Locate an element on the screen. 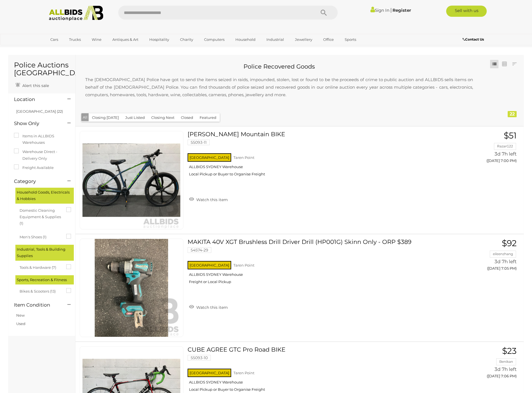 Image resolution: width=532 pixels, height=393 pixels. a: Household is located at coordinates (245, 39).